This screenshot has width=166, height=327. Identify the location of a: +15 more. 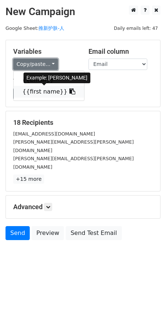
(29, 179).